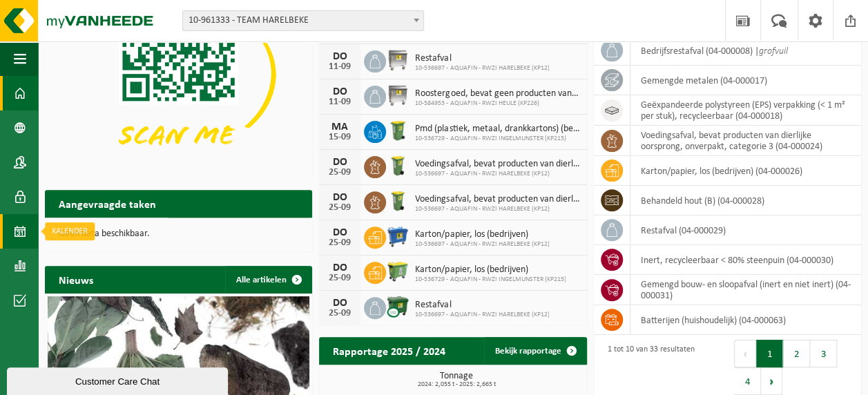 This screenshot has height=395, width=868. What do you see at coordinates (823, 353) in the screenshot?
I see `button: 3` at bounding box center [823, 353].